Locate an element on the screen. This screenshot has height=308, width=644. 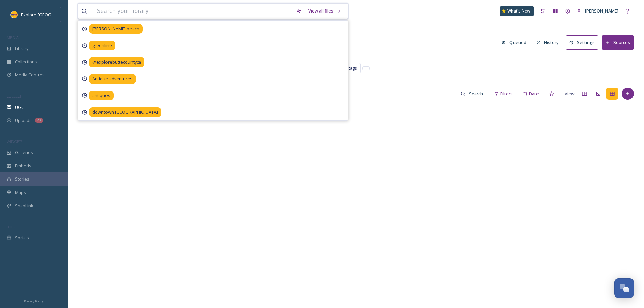
div: View all files is located at coordinates (325, 11).